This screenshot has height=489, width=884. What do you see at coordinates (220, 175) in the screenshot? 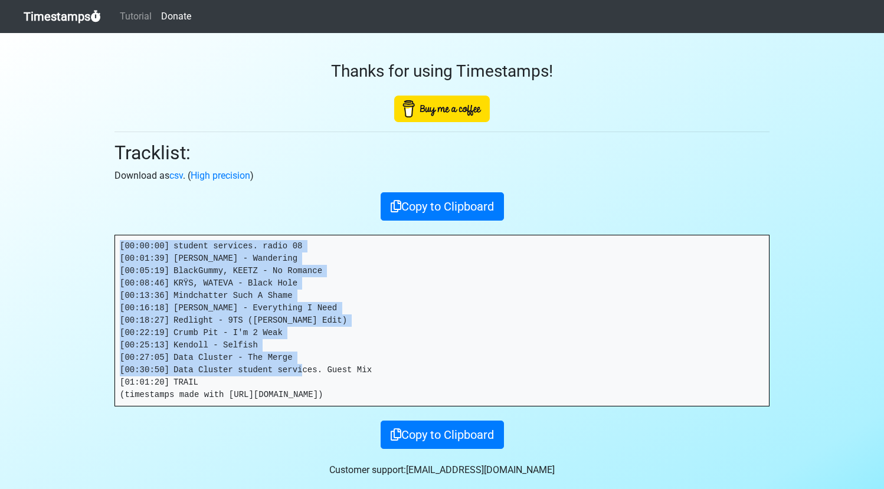
I see `a: High precision` at bounding box center [220, 175].